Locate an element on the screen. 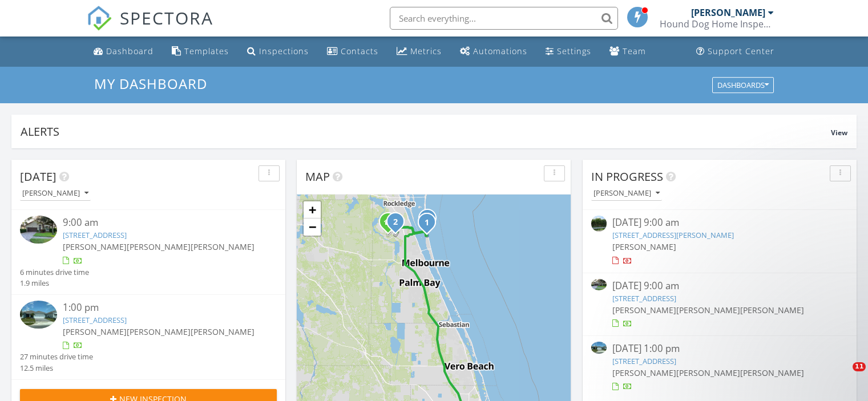  input: Search everything... is located at coordinates (504, 18).